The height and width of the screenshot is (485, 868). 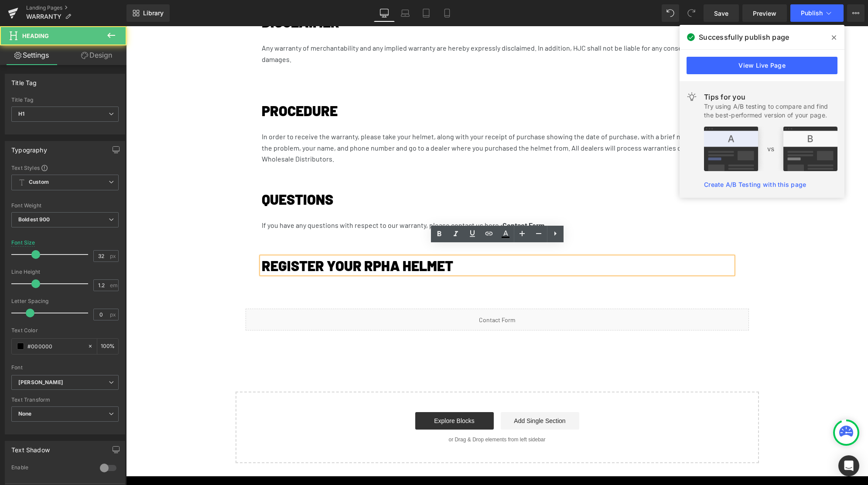 What do you see at coordinates (755, 184) in the screenshot?
I see `a: Create A/B Testing with this page` at bounding box center [755, 184].